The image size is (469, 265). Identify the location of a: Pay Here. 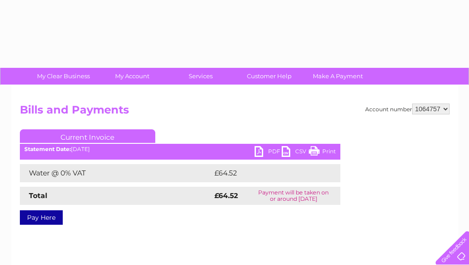
(41, 217).